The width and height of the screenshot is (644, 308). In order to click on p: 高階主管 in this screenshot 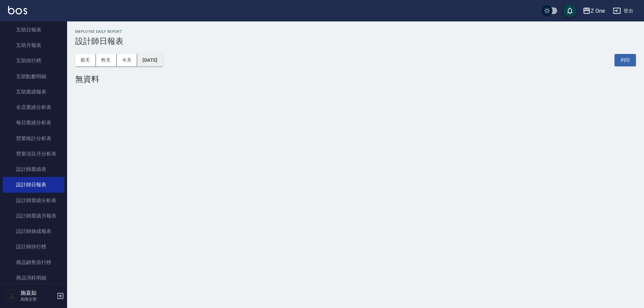, I will do `click(37, 299)`.